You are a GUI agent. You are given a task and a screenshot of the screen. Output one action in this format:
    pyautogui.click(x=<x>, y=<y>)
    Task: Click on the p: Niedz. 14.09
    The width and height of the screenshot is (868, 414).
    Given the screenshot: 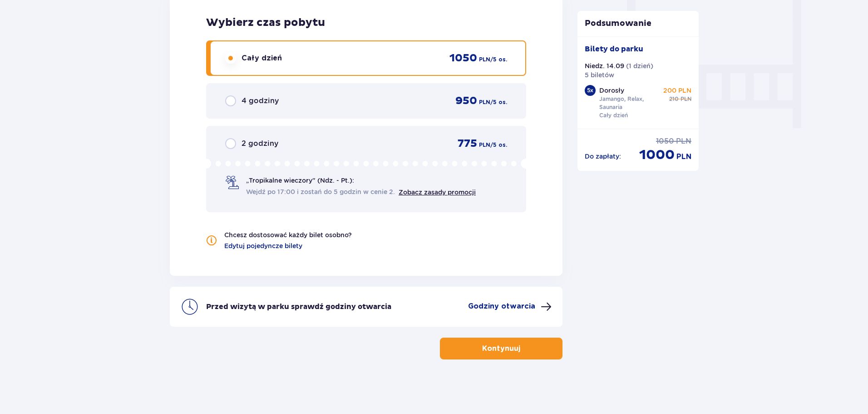 What is the action you would take?
    pyautogui.click(x=604, y=66)
    